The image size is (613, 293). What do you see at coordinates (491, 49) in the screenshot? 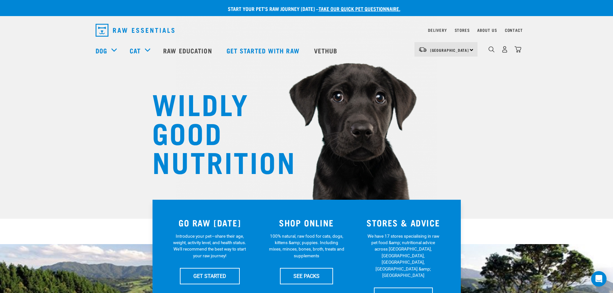
I see `img: home-icon-1@2x.png` at bounding box center [491, 49].